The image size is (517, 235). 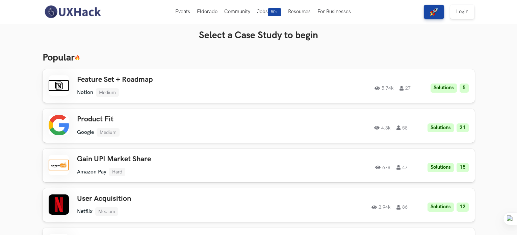 What do you see at coordinates (73, 12) in the screenshot?
I see `img: UXHack-logo.png` at bounding box center [73, 12].